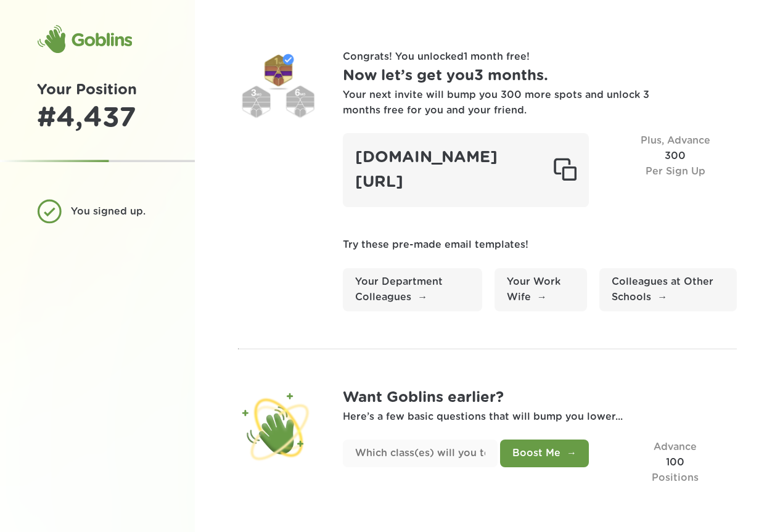  I want to click on a: Your Work Wife, so click(541, 290).